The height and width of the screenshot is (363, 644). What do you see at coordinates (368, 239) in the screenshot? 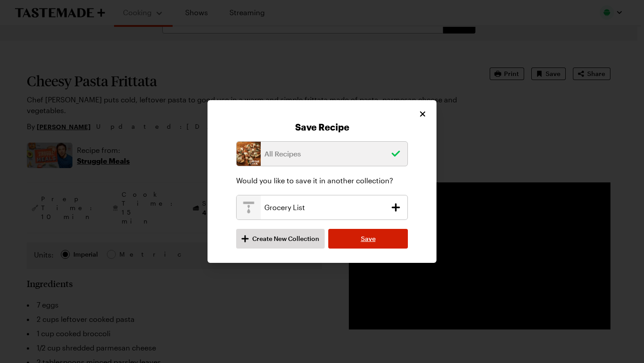
I see `button: Save` at bounding box center [368, 239].